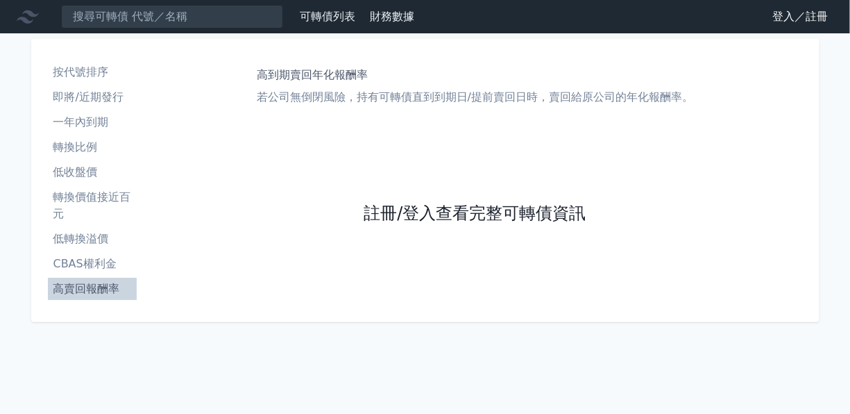 Image resolution: width=850 pixels, height=414 pixels. Describe the element at coordinates (92, 264) in the screenshot. I see `a: CBAS權利金` at that location.